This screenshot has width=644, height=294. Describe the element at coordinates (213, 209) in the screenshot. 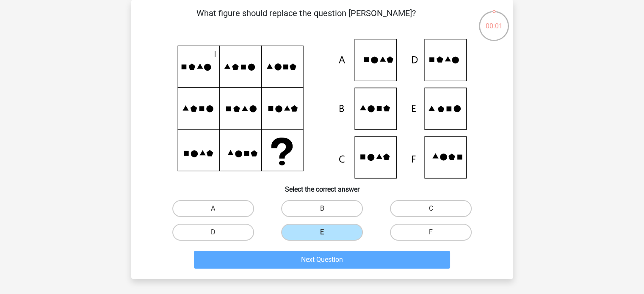

I see `label: A` at that location.